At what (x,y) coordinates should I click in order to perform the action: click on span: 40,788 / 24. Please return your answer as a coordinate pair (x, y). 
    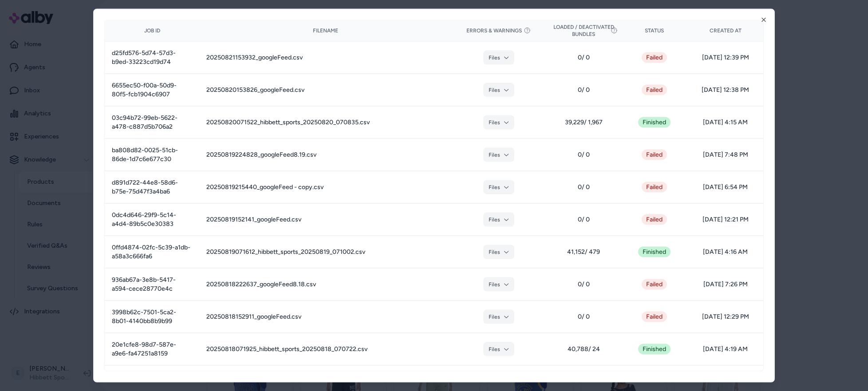
    Looking at the image, I should click on (583, 349).